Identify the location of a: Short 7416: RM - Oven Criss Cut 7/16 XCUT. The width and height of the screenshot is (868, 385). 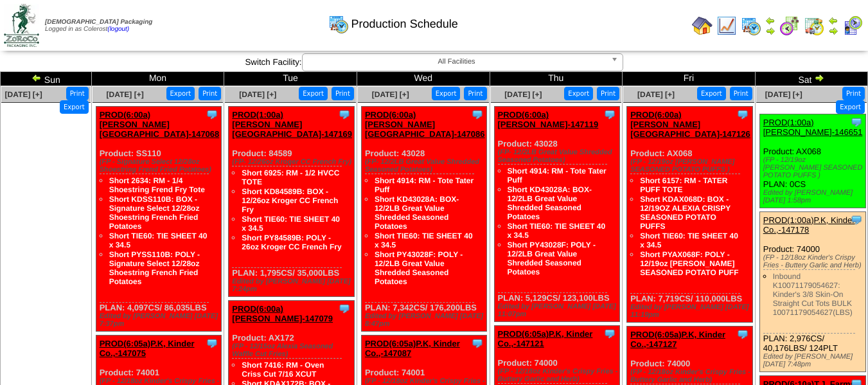
(283, 370).